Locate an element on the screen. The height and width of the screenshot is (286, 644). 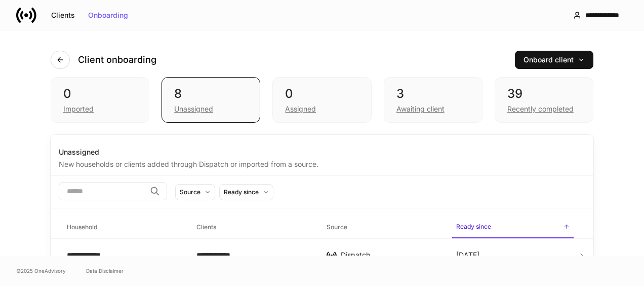
button: Onboard client is located at coordinates (554, 60).